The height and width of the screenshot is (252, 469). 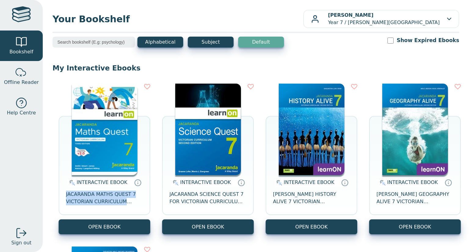 What do you see at coordinates (21, 82) in the screenshot?
I see `span: Offline Reader` at bounding box center [21, 82].